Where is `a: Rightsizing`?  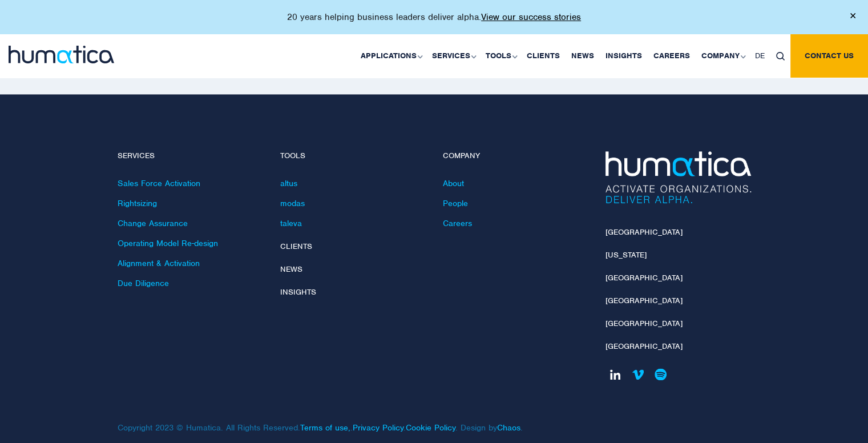
a: Rightsizing is located at coordinates (137, 204).